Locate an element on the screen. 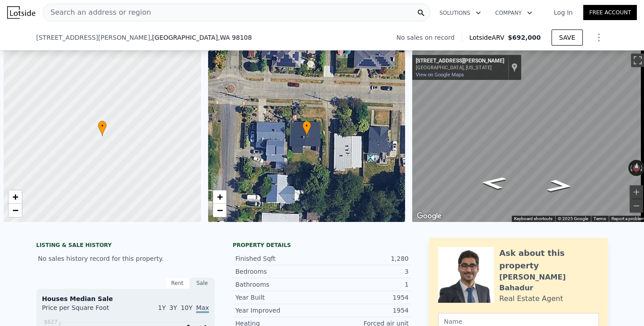 The image size is (644, 326). button: Zoom out is located at coordinates (636, 206).